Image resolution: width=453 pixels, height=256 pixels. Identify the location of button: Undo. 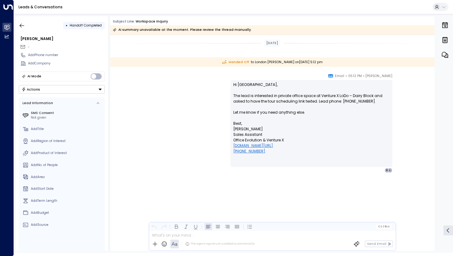
(154, 226).